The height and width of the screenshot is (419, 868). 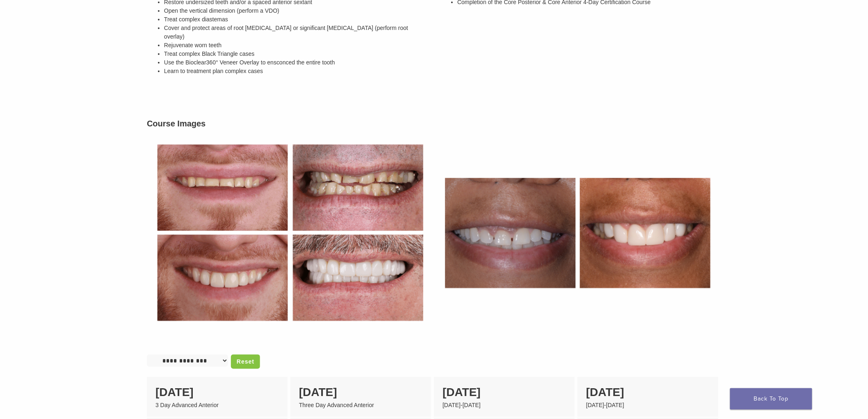 What do you see at coordinates (217, 405) in the screenshot?
I see `div: 3 Day Advanced Anterior` at bounding box center [217, 405].